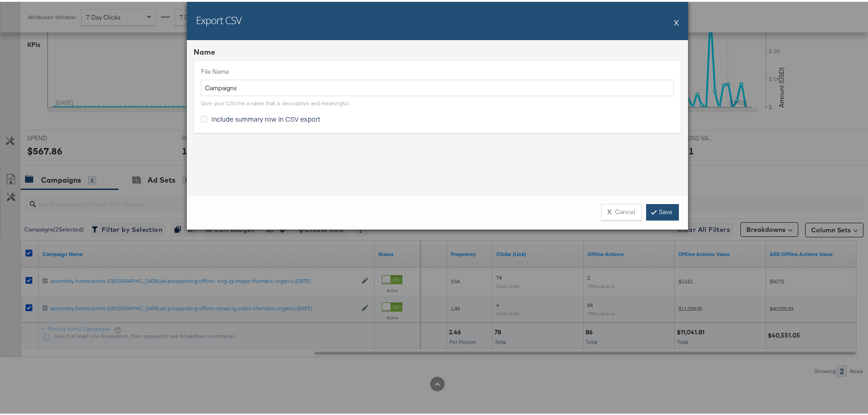  Describe the element at coordinates (437, 70) in the screenshot. I see `label: File Name` at that location.